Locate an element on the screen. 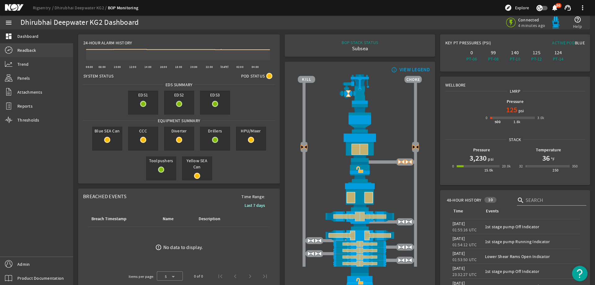  text: 22:00 is located at coordinates (209, 67).